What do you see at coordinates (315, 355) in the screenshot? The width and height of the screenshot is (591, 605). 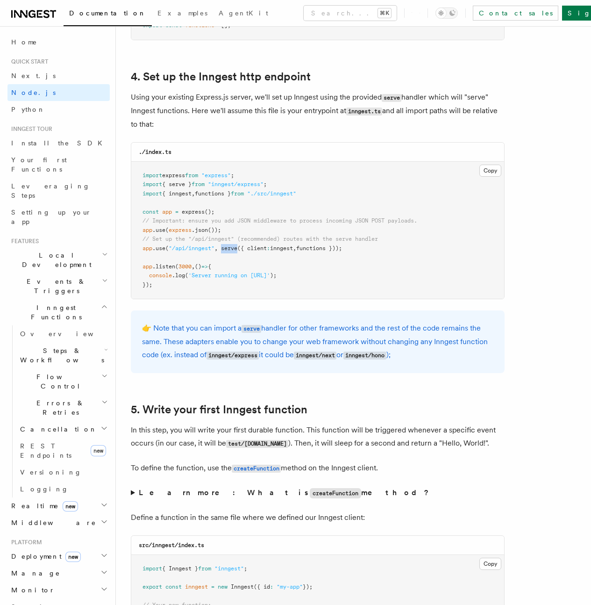 I see `code: inngest/next` at bounding box center [315, 355].